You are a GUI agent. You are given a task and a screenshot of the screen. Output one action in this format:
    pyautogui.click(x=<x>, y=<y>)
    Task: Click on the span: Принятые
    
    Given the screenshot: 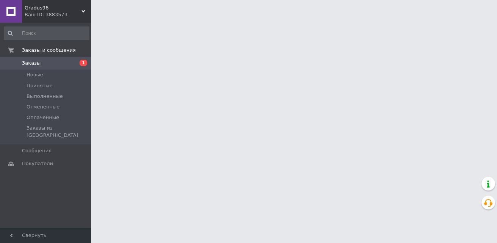 What is the action you would take?
    pyautogui.click(x=39, y=86)
    